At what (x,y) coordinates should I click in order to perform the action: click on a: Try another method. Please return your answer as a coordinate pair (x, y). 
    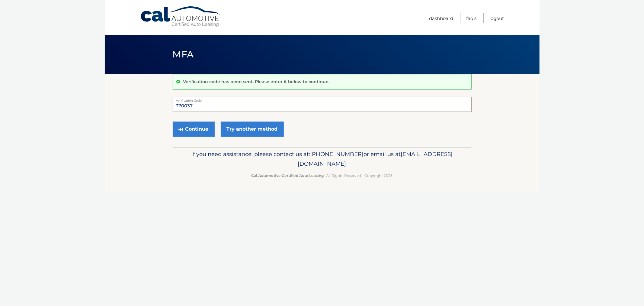
    Looking at the image, I should click on (252, 129).